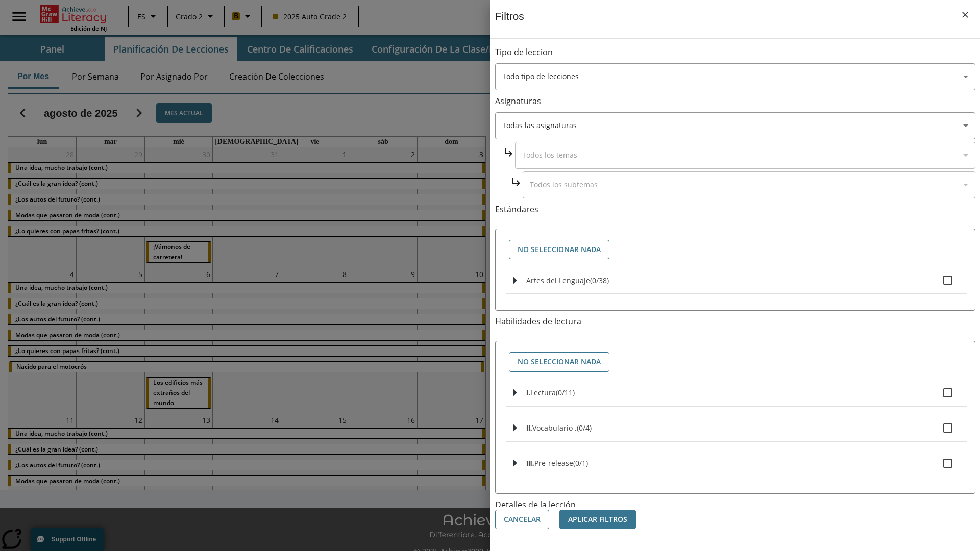 The height and width of the screenshot is (551, 980). What do you see at coordinates (510, 24) in the screenshot?
I see `h1: Filtros` at bounding box center [510, 24].